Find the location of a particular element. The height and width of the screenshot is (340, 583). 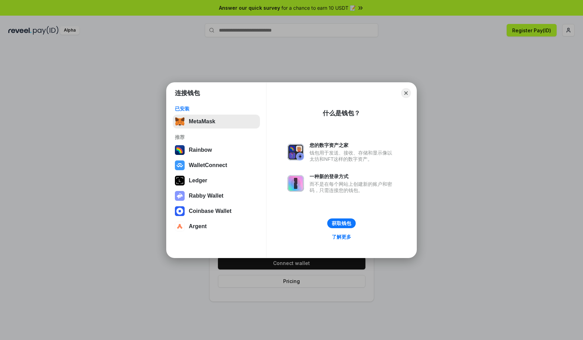

div: 您的数字资产之家 is located at coordinates (352, 145).